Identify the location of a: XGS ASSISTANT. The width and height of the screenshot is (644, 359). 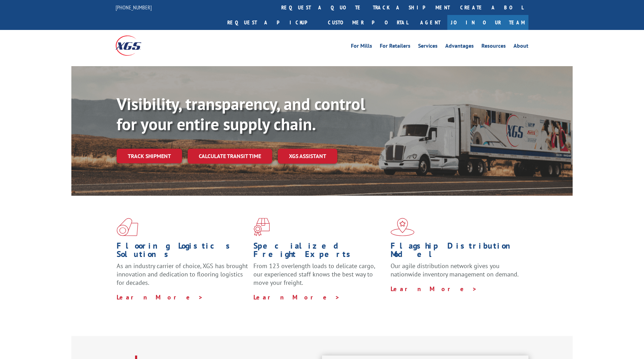
(307, 156).